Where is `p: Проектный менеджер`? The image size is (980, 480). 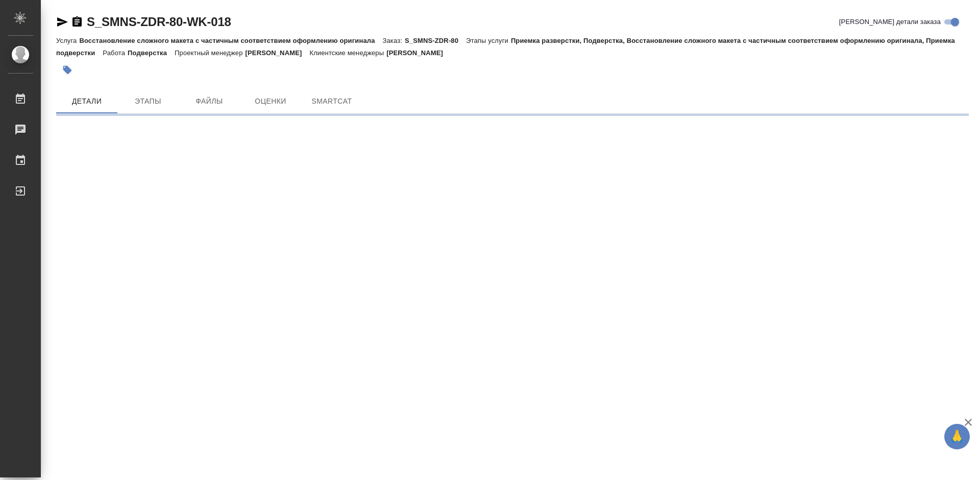
p: Проектный менеджер is located at coordinates (210, 53).